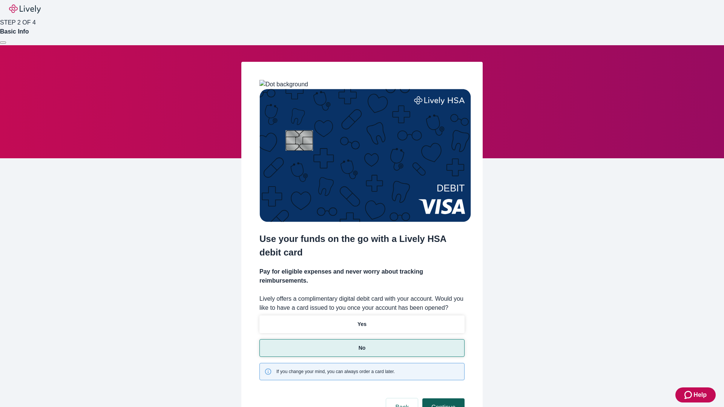 The image size is (724, 407). Describe the element at coordinates (362, 324) in the screenshot. I see `button: Yes` at that location.